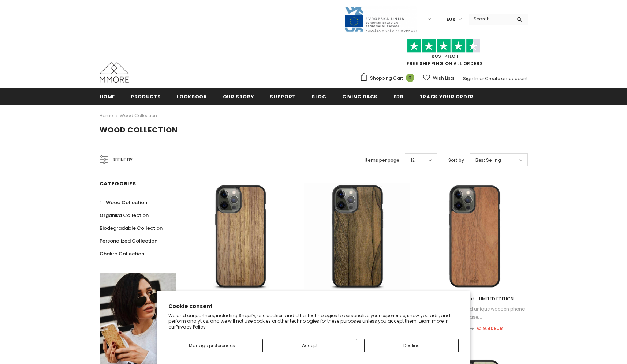  What do you see at coordinates (310, 346) in the screenshot?
I see `button: Accept` at bounding box center [310, 346].